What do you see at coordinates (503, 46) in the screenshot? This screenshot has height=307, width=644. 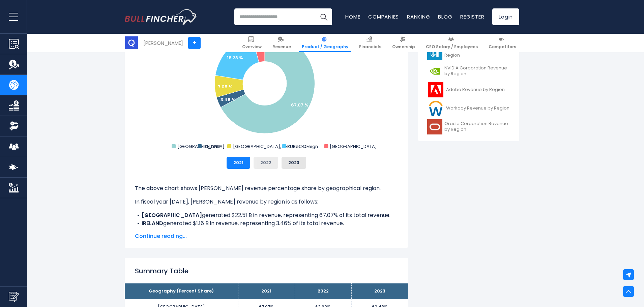 I see `span: Competitors` at bounding box center [503, 46].